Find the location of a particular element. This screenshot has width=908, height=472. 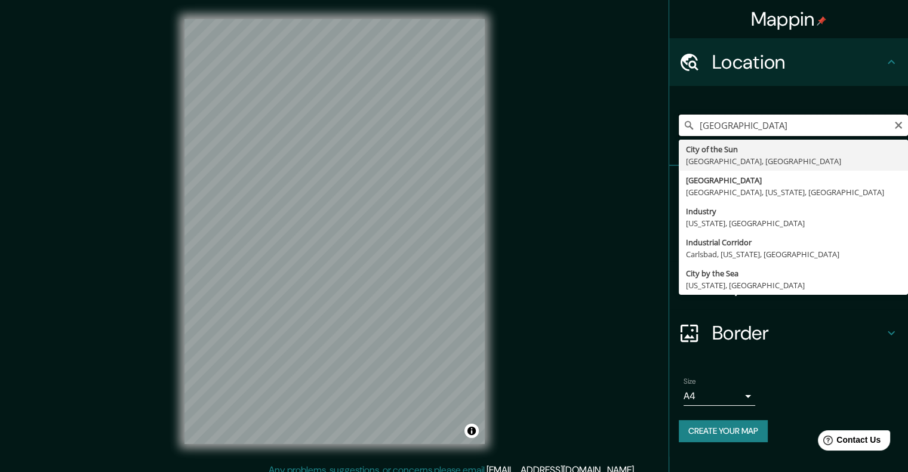

label: Size is located at coordinates (689, 381).